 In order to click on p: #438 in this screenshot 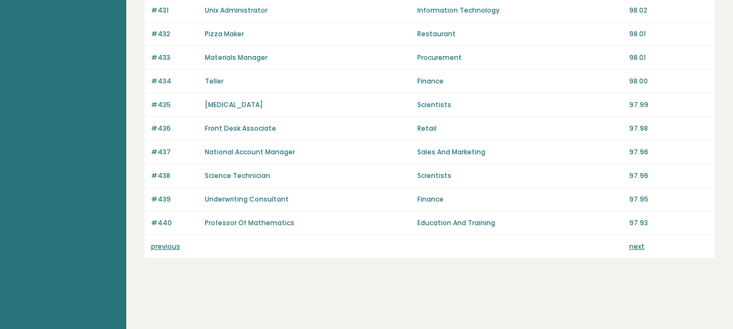, I will do `click(175, 176)`.